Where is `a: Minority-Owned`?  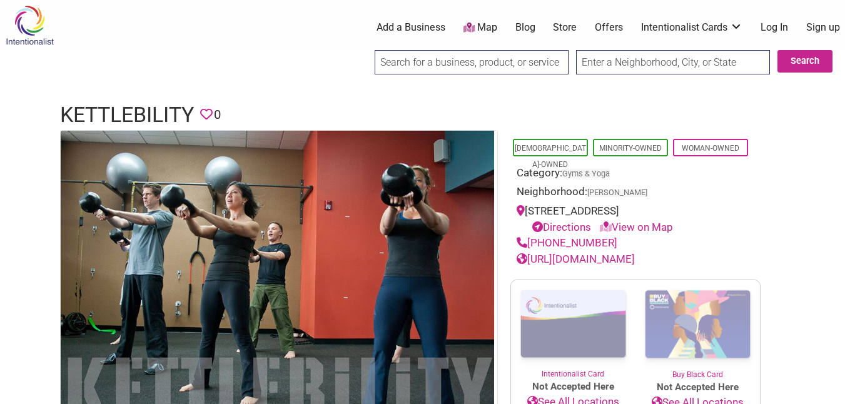
a: Minority-Owned is located at coordinates (630, 148).